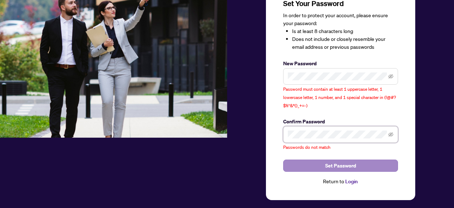  Describe the element at coordinates (340, 97) in the screenshot. I see `span: Password must contain at least 1 uppercase letter, 1 lowercase letter, 1 number, and 1 special ch...` at that location.